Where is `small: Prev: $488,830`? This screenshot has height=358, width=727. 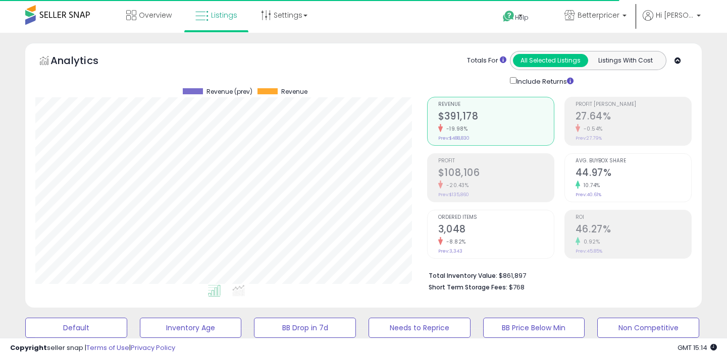 small: Prev: $488,830 is located at coordinates (454, 138).